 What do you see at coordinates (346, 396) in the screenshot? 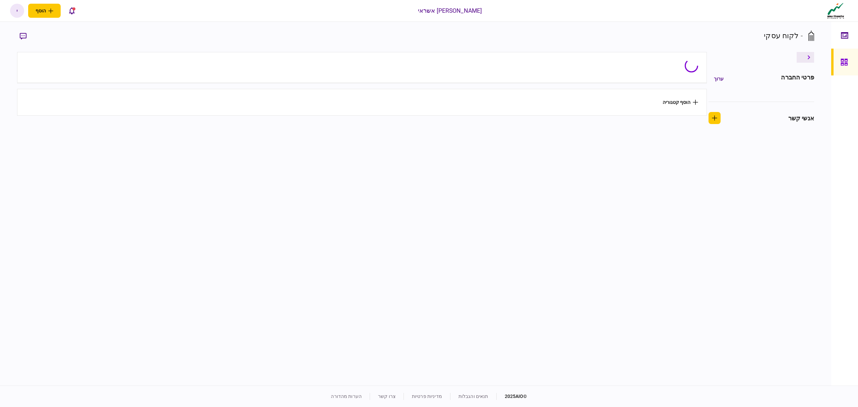
I see `a: הערות מהדורה` at bounding box center [346, 396].